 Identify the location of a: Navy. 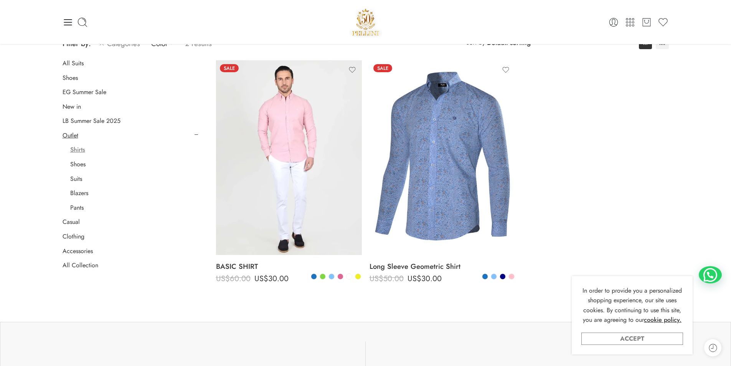
(503, 276).